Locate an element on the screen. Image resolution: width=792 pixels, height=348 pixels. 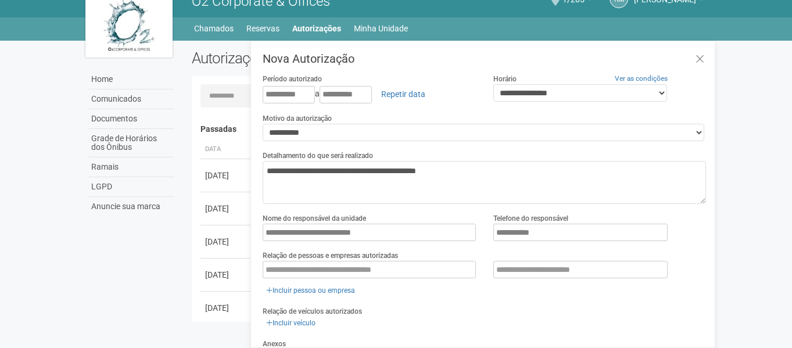
a: Incluir pessoa ou empresa is located at coordinates (310, 291).